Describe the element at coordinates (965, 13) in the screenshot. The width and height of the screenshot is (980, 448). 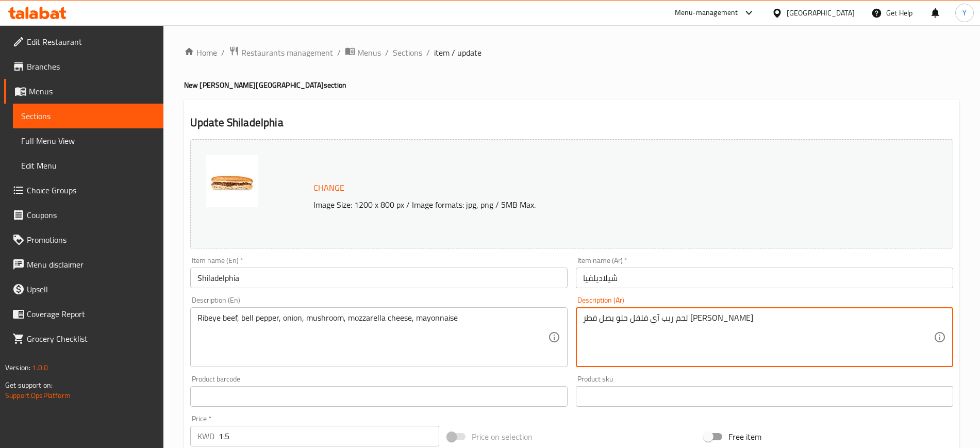
I see `span: Y` at that location.